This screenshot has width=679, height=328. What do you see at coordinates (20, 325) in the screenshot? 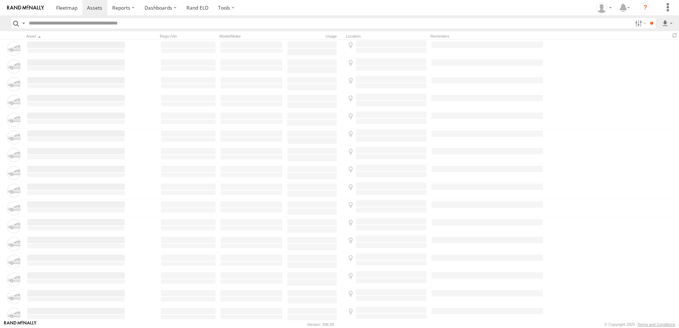
I see `a: Visit our Website` at bounding box center [20, 325].